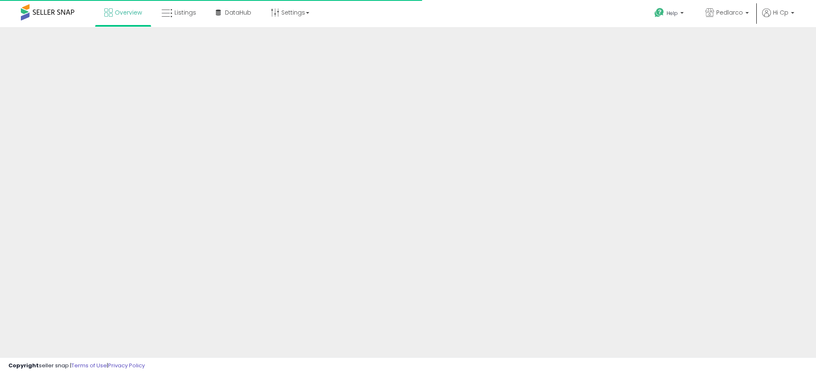  I want to click on i: Get Help, so click(659, 13).